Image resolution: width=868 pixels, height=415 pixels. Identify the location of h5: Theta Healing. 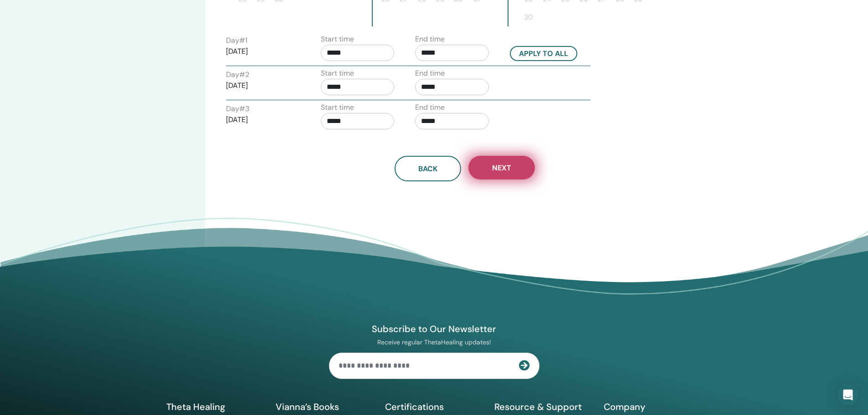
(216, 407).